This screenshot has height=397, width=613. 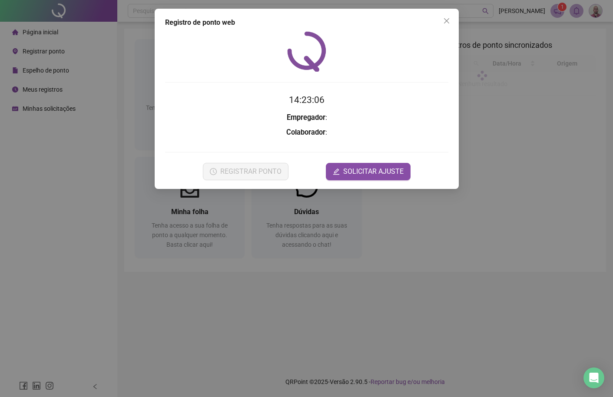 What do you see at coordinates (336, 172) in the screenshot?
I see `span: edit` at bounding box center [336, 172].